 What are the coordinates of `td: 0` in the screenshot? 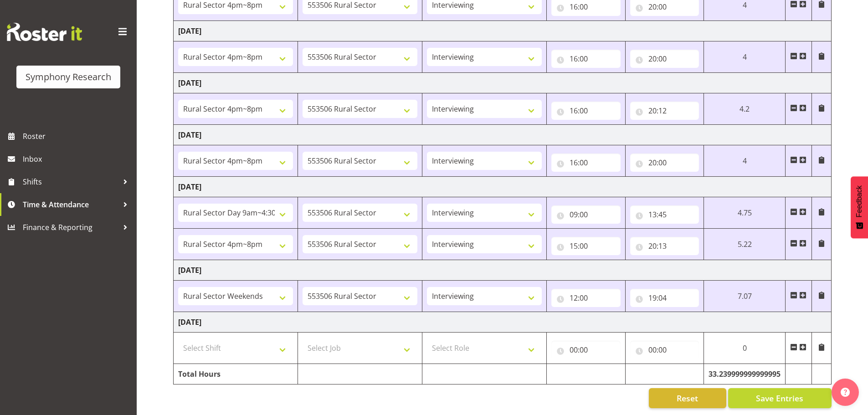 It's located at (745, 348).